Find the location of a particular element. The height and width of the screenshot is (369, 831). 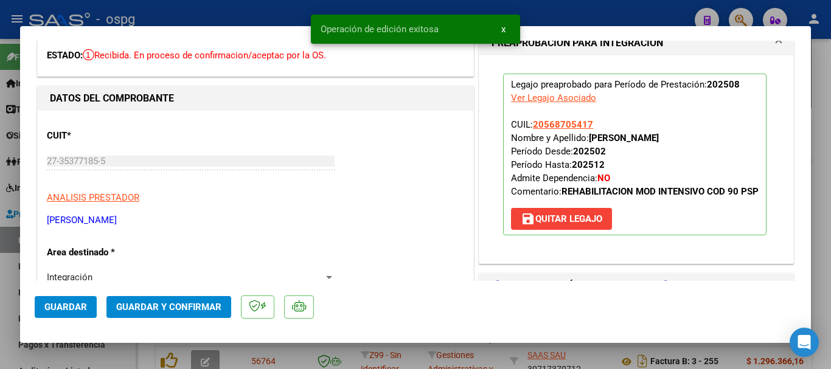

p: CUIT is located at coordinates (109, 136).